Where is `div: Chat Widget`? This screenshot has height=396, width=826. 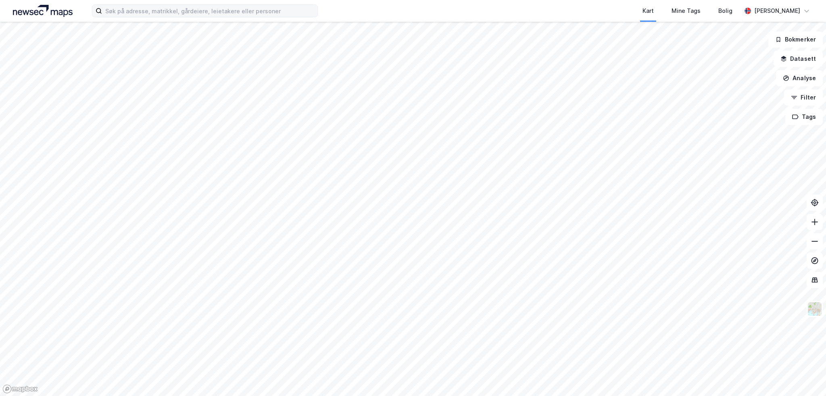 div: Chat Widget is located at coordinates (805, 377).